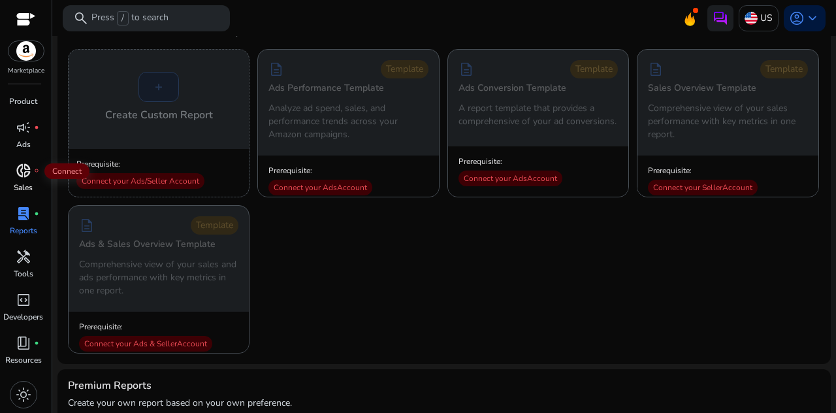 The image size is (836, 413). I want to click on h5: Ads Conversion Template, so click(512, 88).